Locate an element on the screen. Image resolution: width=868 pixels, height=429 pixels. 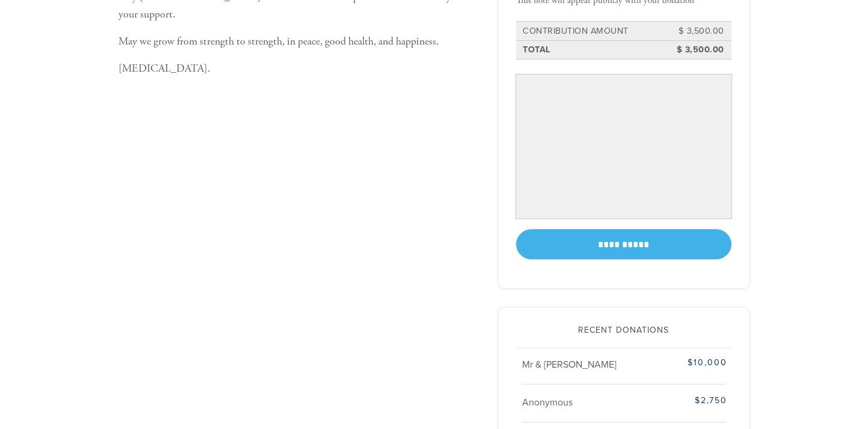
h2: Recent Donations is located at coordinates (624, 330).